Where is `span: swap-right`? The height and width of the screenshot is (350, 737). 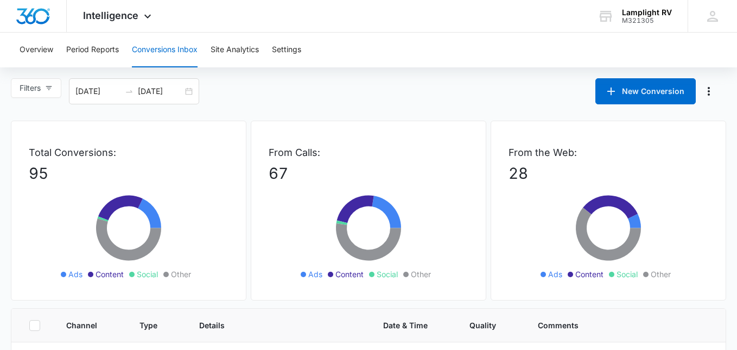
span: swap-right is located at coordinates (129, 91).